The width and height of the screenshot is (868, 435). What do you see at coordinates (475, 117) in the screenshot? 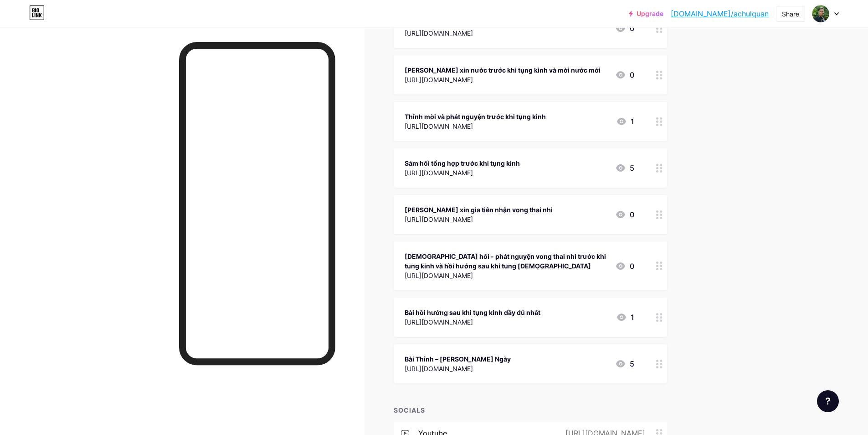
I see `div: Thỉnh mời và phát nguyện trước khi tụng kinh` at bounding box center [475, 117].